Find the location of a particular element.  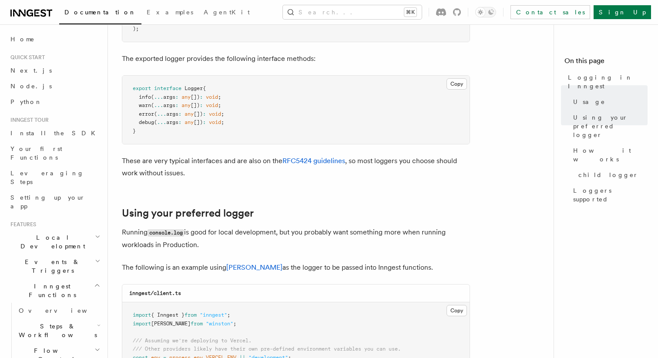

span: /// Other providers likely have their own pre-defined environment variables you can use. is located at coordinates (267, 349).